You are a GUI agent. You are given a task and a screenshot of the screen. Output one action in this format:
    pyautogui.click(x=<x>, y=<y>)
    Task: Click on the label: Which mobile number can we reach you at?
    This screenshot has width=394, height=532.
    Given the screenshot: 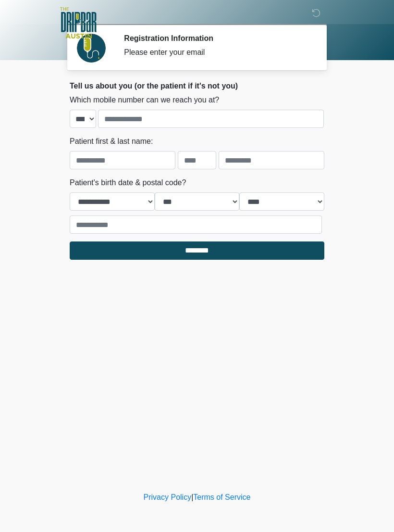 What is the action you would take?
    pyautogui.click(x=144, y=100)
    